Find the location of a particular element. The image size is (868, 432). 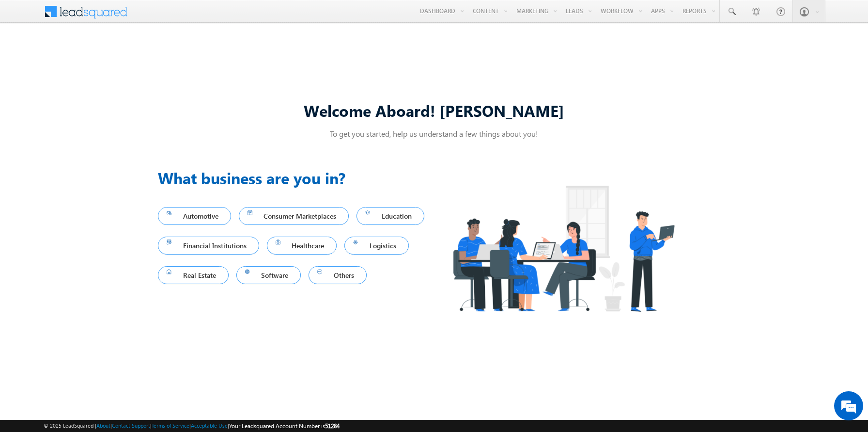

span: Real Estate is located at coordinates (193, 275).